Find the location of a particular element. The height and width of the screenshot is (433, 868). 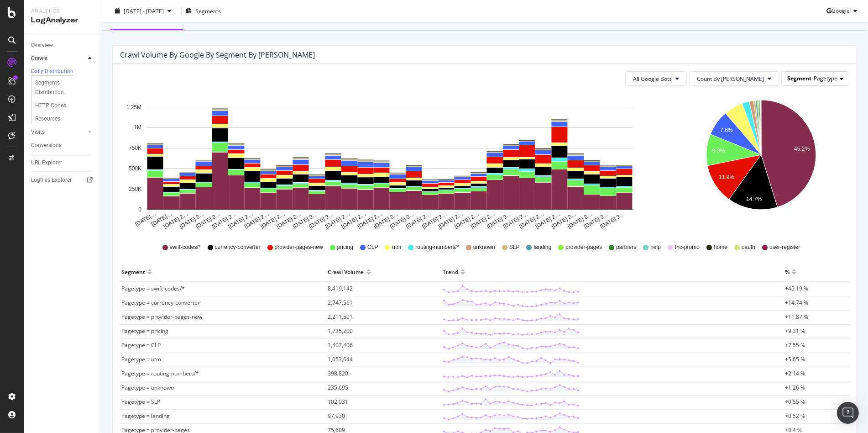

span: Pagetype = landing is located at coordinates (146, 416).